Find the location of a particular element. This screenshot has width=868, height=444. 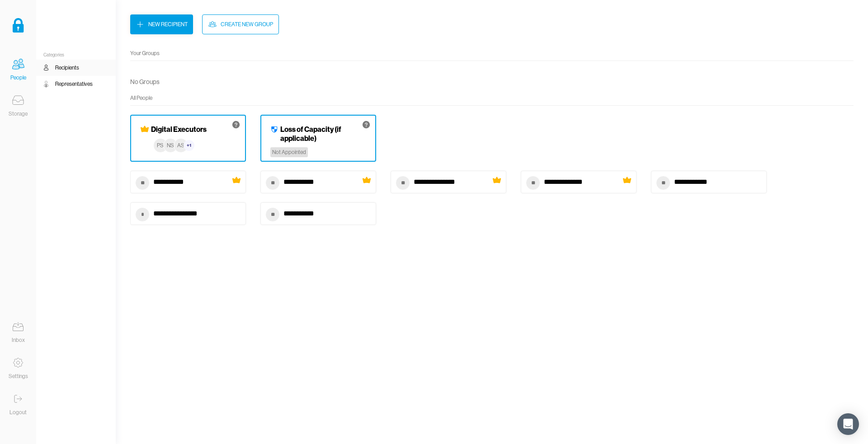

div: Inbox is located at coordinates (18, 340).